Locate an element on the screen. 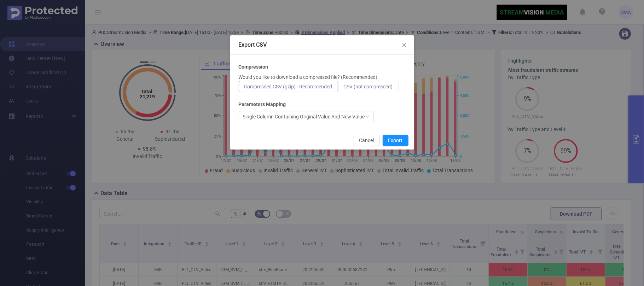  div: Export CSV is located at coordinates (322, 45).